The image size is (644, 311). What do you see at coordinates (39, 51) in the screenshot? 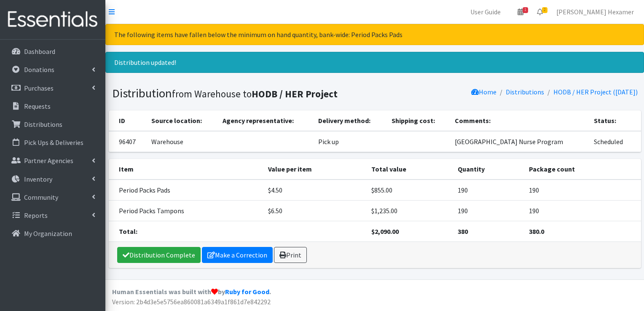
I see `p: Dashboard` at bounding box center [39, 51].